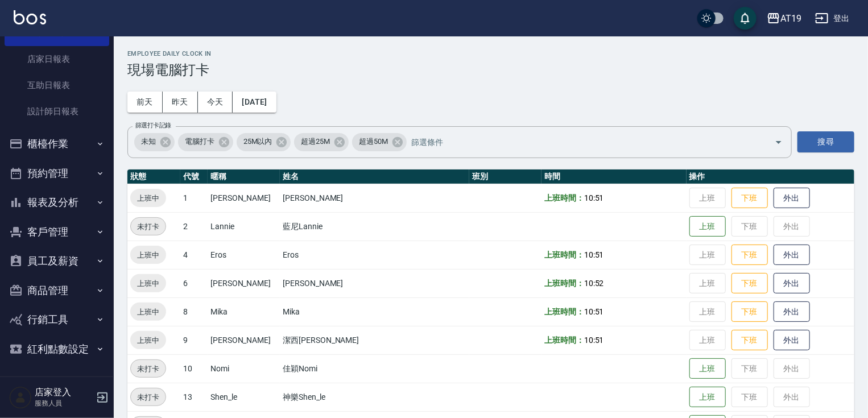 This screenshot has width=868, height=418. I want to click on p: 服務人員, so click(64, 403).